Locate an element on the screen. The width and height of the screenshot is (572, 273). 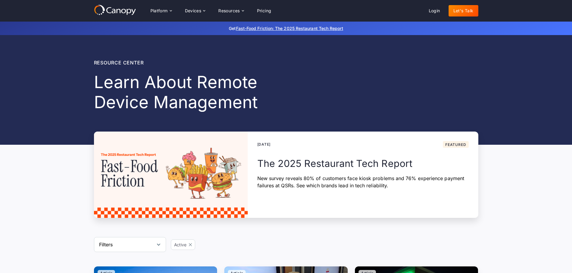
div: Active is located at coordinates (180, 245).